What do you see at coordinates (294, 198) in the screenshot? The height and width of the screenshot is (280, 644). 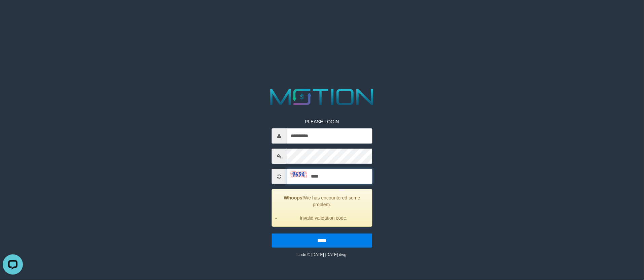 I see `strong: Whoops!` at bounding box center [294, 198].